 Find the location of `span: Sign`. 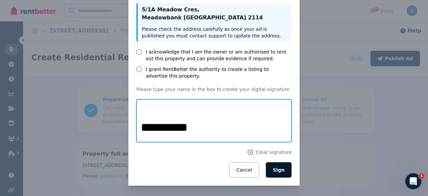

span: Sign is located at coordinates (278, 170).